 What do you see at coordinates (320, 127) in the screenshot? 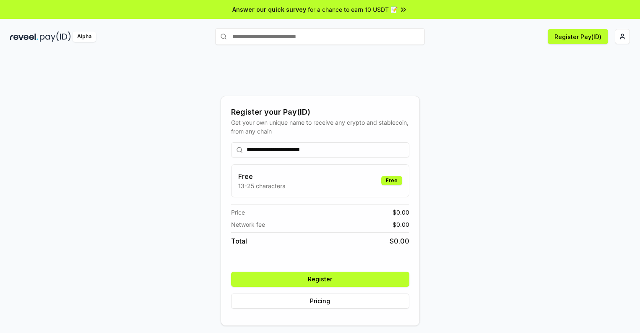
I see `div: Get your own unique name to receive any crypto and stablecoin, from any chain` at bounding box center [320, 127].